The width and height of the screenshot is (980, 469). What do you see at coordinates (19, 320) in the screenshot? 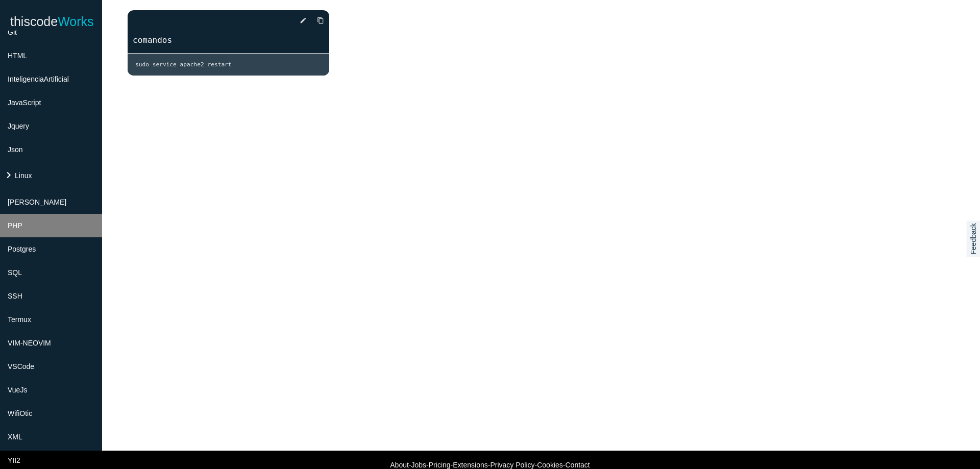
I see `span: Termux` at bounding box center [19, 320].